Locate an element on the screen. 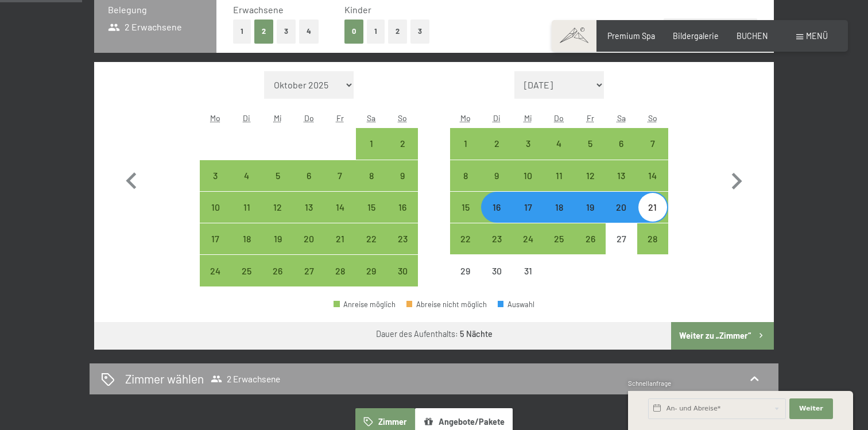 Image resolution: width=868 pixels, height=430 pixels. div: Fri Nov 21 2025 is located at coordinates (340, 239).